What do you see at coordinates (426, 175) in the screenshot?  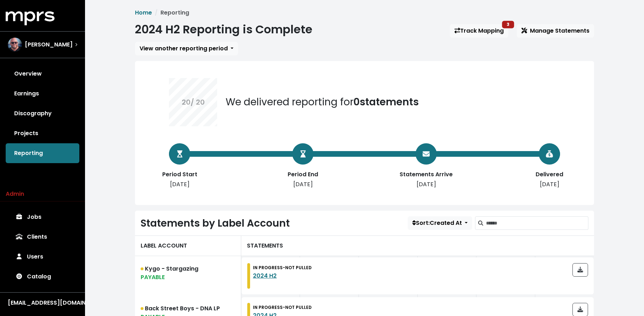 I see `div: Statements Arrive` at bounding box center [426, 175].